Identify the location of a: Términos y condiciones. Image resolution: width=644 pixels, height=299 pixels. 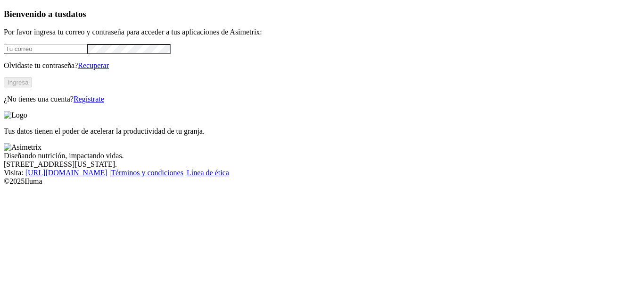
(147, 173).